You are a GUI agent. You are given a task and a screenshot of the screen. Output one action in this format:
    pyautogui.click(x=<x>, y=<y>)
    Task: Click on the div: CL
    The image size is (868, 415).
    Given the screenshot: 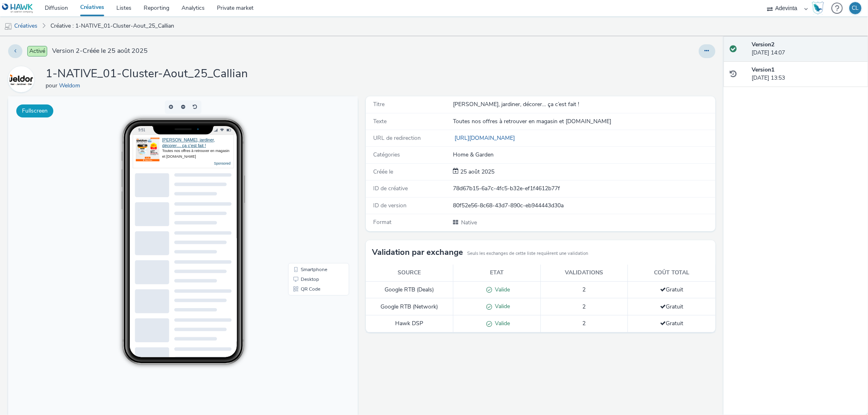 What is the action you would take?
    pyautogui.click(x=855, y=8)
    